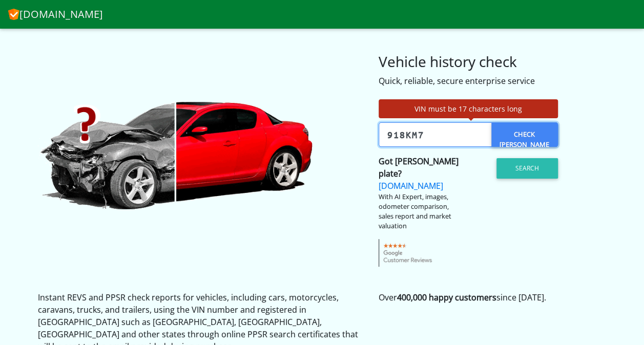 Image resolution: width=644 pixels, height=345 pixels. What do you see at coordinates (527, 168) in the screenshot?
I see `button: Search` at bounding box center [527, 168].